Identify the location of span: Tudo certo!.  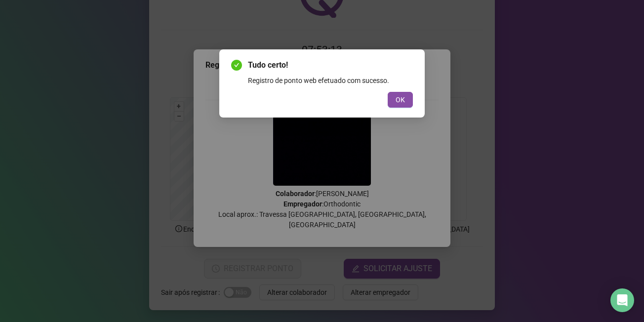
(330, 65).